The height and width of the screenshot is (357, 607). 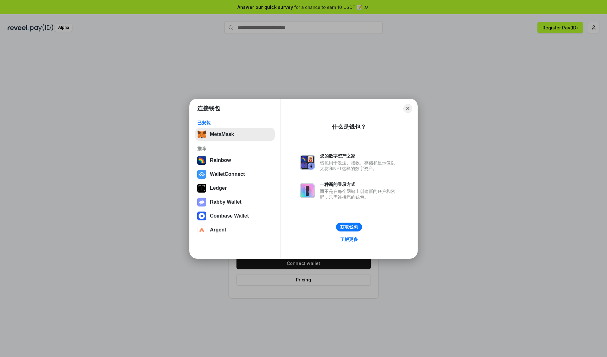 I want to click on div: 一种新的登录方式, so click(x=359, y=184).